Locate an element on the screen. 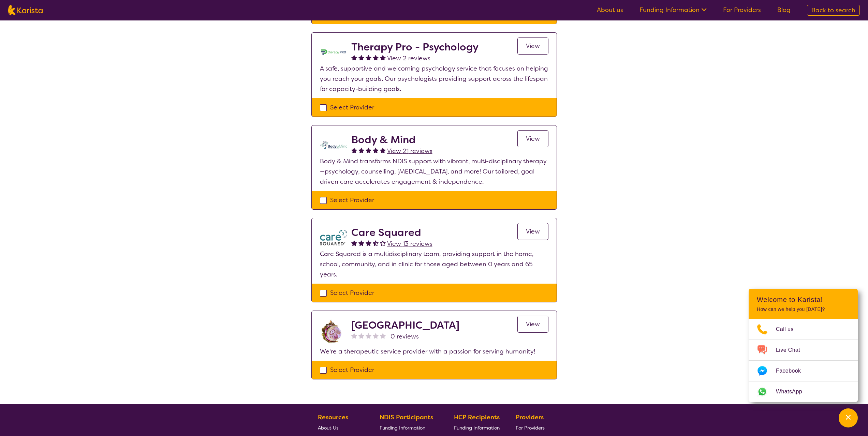 This screenshot has height=436, width=868. a: Back to search is located at coordinates (833, 10).